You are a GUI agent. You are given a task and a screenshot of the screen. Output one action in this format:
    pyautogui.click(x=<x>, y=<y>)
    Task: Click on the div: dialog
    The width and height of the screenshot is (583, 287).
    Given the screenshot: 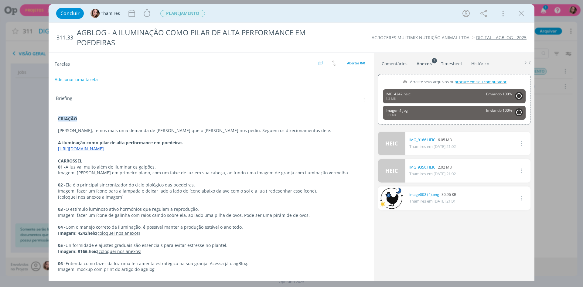 What is the action you would take?
    pyautogui.click(x=291, y=143)
    